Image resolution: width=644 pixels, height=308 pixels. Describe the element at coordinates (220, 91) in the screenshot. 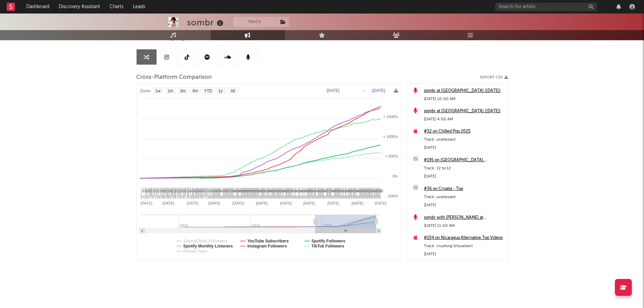

I see `text: 1y` at that location.